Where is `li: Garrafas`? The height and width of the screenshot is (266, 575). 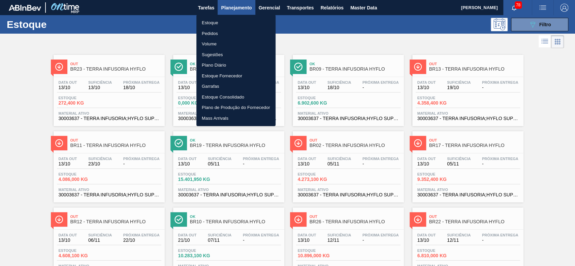 li: Garrafas is located at coordinates (236, 87).